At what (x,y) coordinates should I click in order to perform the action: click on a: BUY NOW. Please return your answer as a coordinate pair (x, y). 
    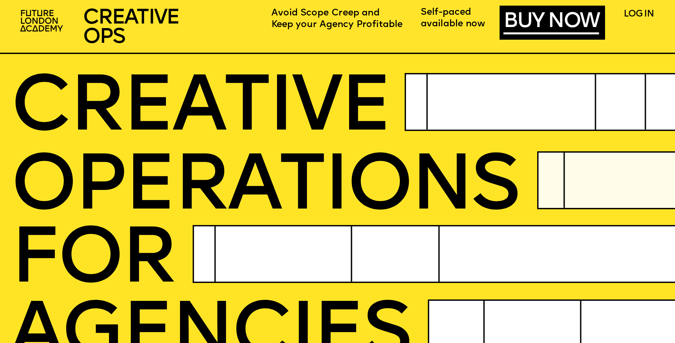
    Looking at the image, I should click on (551, 23).